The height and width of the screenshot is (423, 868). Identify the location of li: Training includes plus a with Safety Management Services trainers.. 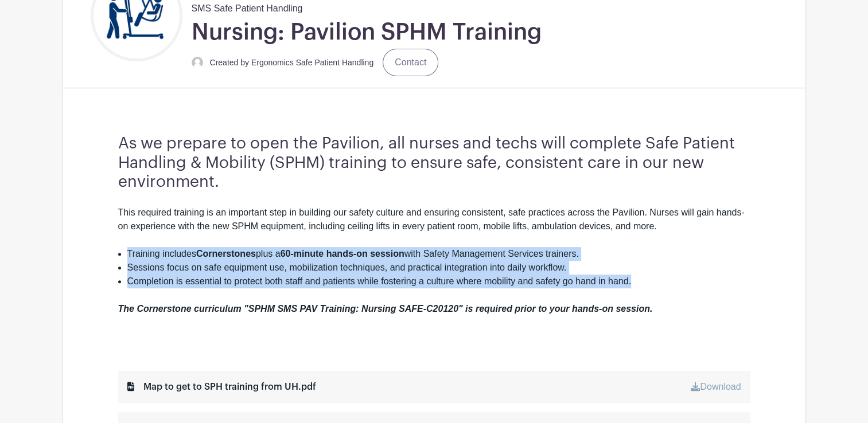
(439, 254).